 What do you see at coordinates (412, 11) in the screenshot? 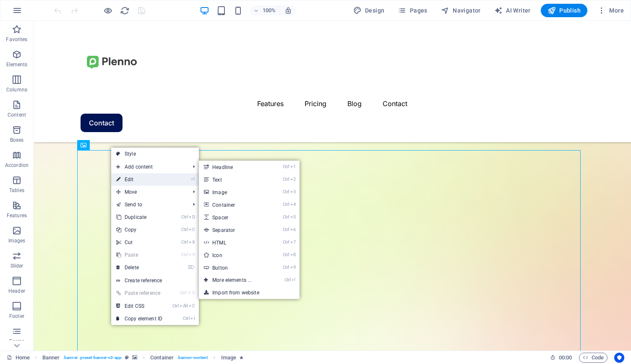
I see `span: Pages` at bounding box center [412, 11].